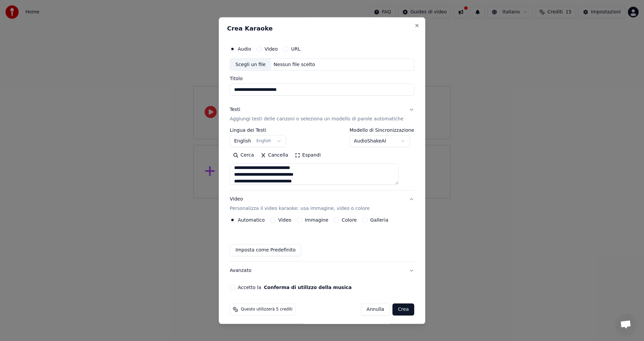 The width and height of the screenshot is (644, 341). I want to click on div: Scegli un file, so click(251, 65).